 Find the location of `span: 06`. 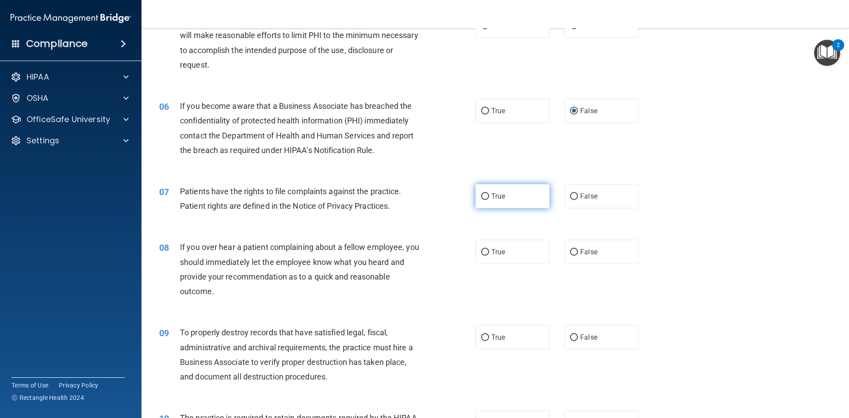

span: 06 is located at coordinates (164, 107).